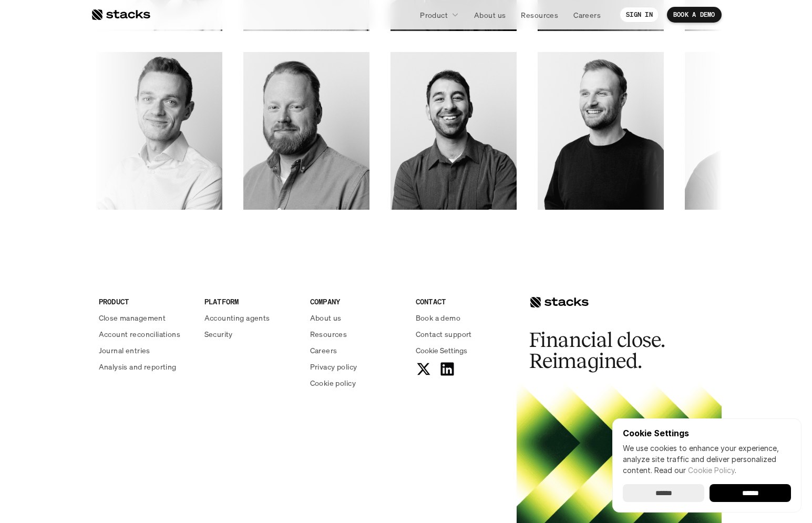  Describe the element at coordinates (462, 317) in the screenshot. I see `a: Book a demo` at that location.